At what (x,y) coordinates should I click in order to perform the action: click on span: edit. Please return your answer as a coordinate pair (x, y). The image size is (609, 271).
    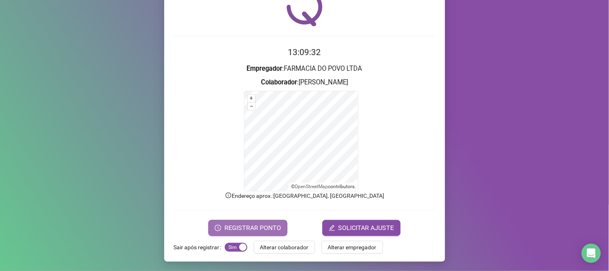
    Looking at the image, I should click on (332, 228).